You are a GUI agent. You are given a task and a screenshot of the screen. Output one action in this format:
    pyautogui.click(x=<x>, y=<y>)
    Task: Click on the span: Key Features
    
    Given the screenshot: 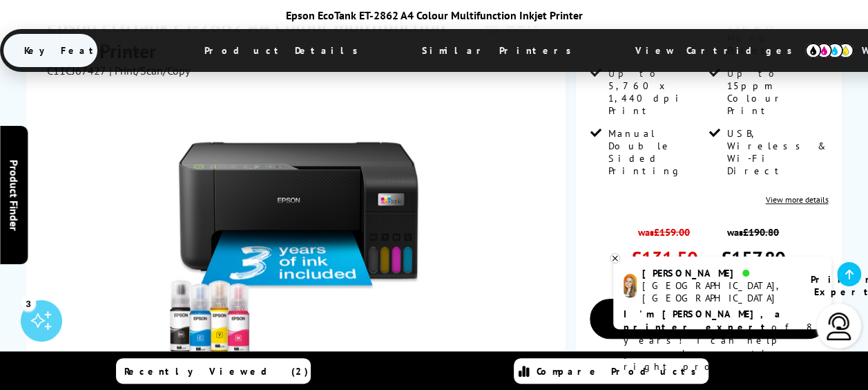 What is the action you would take?
    pyautogui.click(x=85, y=50)
    